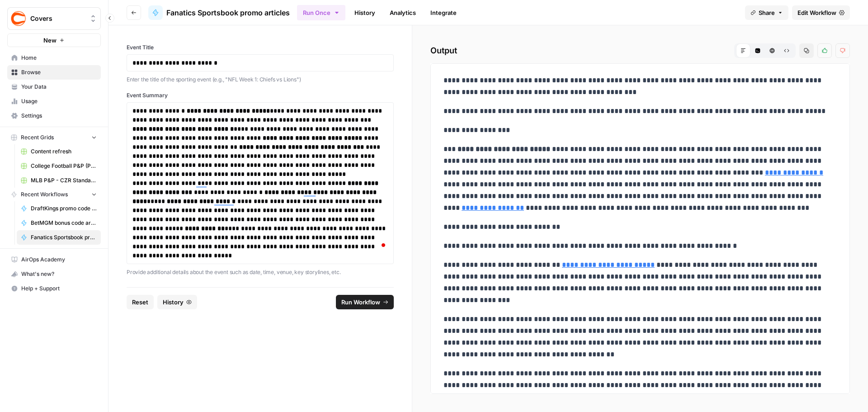  Describe the element at coordinates (54, 116) in the screenshot. I see `a: Settings` at that location.